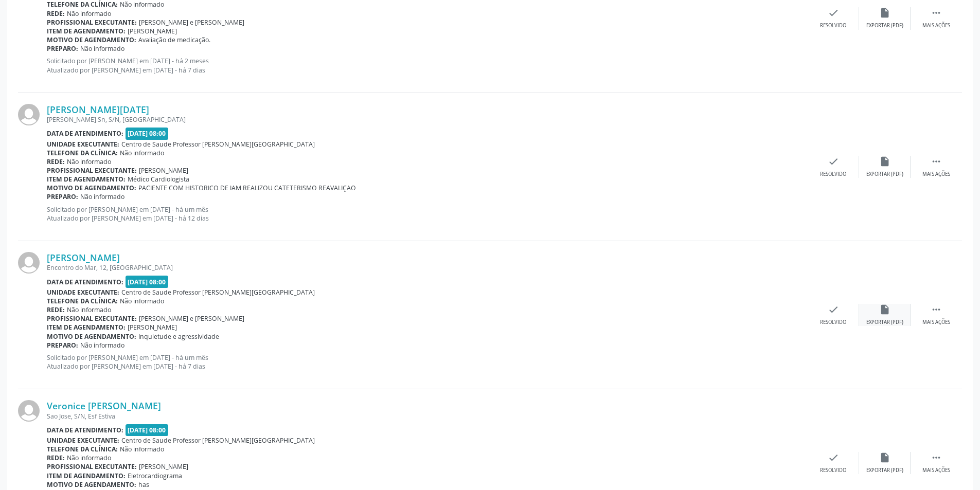 This screenshot has width=980, height=490. Describe the element at coordinates (144, 485) in the screenshot. I see `span: has` at that location.